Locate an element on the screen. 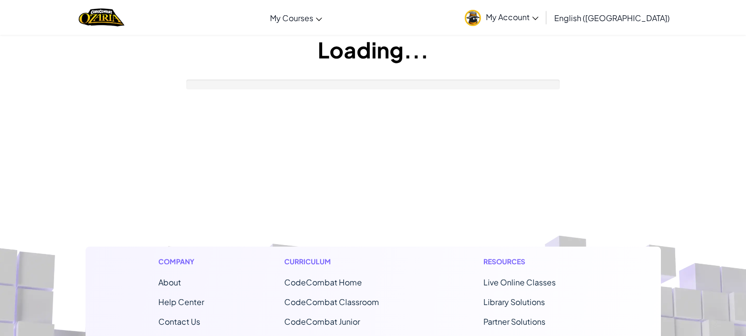 The width and height of the screenshot is (746, 336). a: Library Solutions is located at coordinates (514, 302).